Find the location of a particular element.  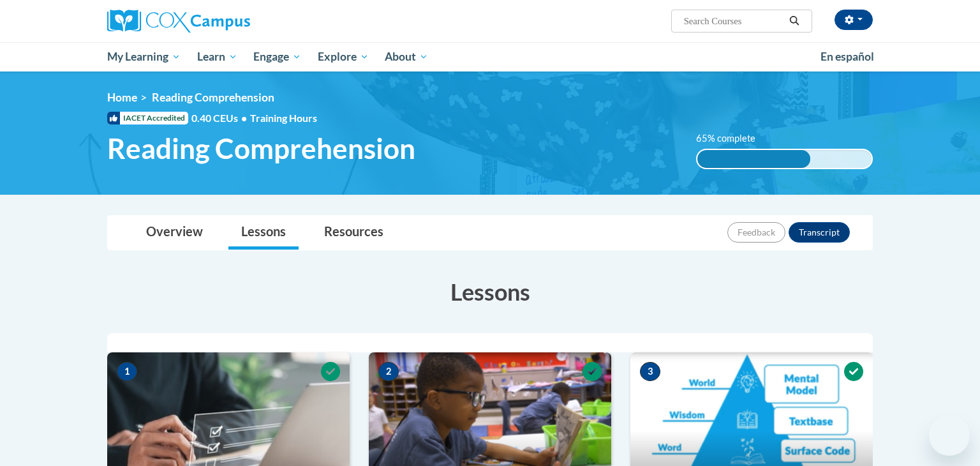

span: 3 is located at coordinates (650, 372).